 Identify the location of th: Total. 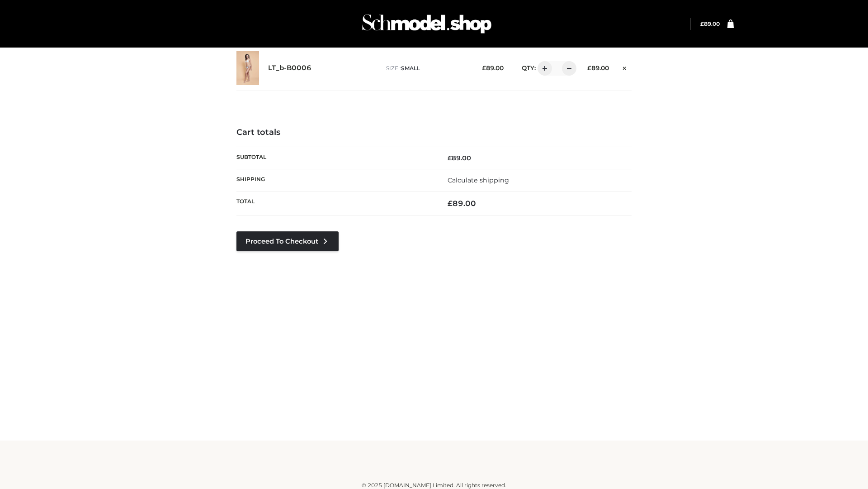
(335, 203).